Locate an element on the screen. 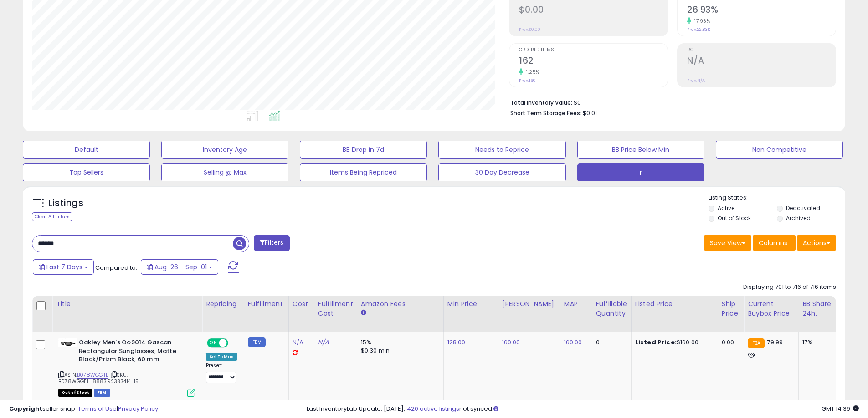  div: Ship Price is located at coordinates (731, 309).